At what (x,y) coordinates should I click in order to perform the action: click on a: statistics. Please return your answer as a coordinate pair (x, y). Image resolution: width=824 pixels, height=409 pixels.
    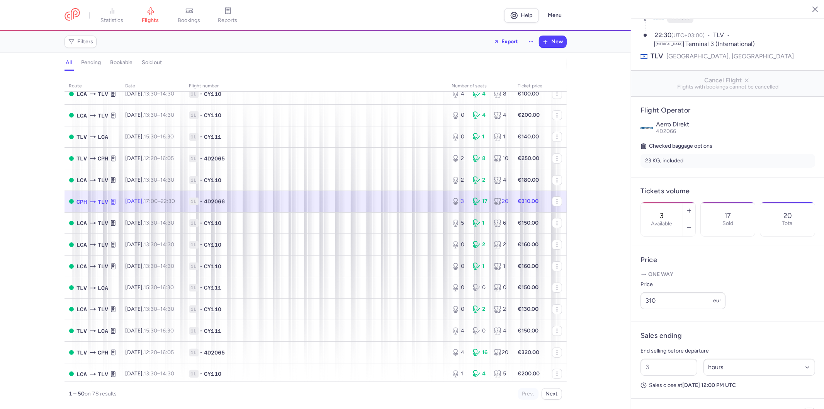
    Looking at the image, I should click on (112, 15).